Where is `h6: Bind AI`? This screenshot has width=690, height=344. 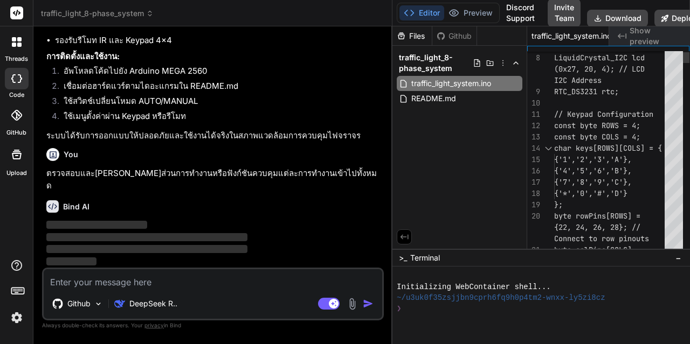 h6: Bind AI is located at coordinates (76, 207).